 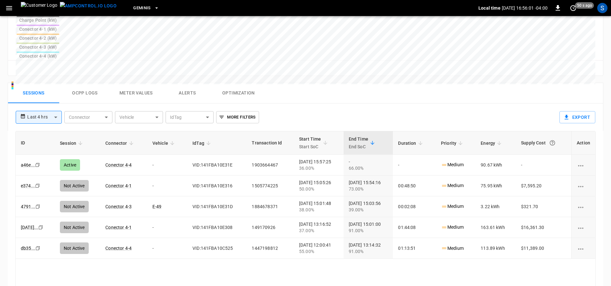 What do you see at coordinates (319, 231) in the screenshot?
I see `div: 37.00%` at bounding box center [319, 231].